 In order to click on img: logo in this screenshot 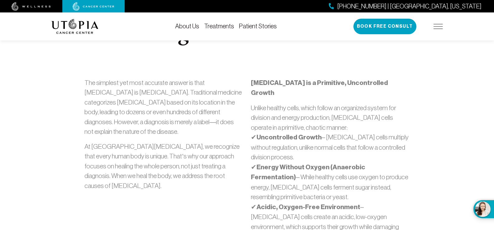, I will do `click(75, 26)`.